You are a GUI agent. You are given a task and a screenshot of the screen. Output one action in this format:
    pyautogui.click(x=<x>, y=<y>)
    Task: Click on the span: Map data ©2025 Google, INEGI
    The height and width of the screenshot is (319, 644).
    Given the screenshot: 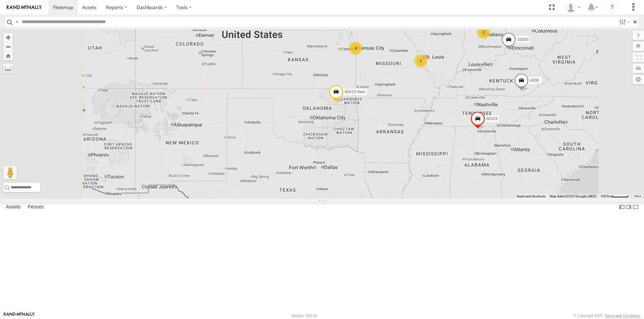 What is the action you would take?
    pyautogui.click(x=573, y=196)
    